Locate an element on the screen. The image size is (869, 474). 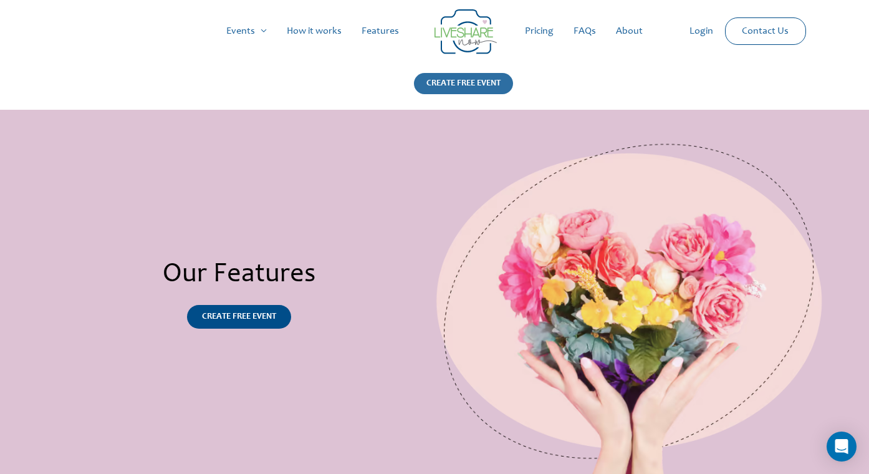
div: Open Intercom Messenger is located at coordinates (841, 446).